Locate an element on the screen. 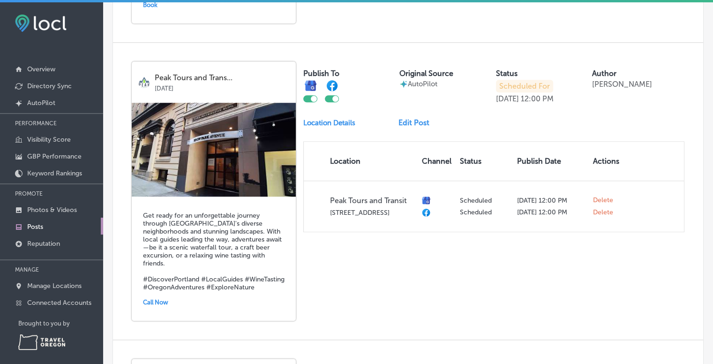 The height and width of the screenshot is (364, 713). p: Directory Sync is located at coordinates (49, 86).